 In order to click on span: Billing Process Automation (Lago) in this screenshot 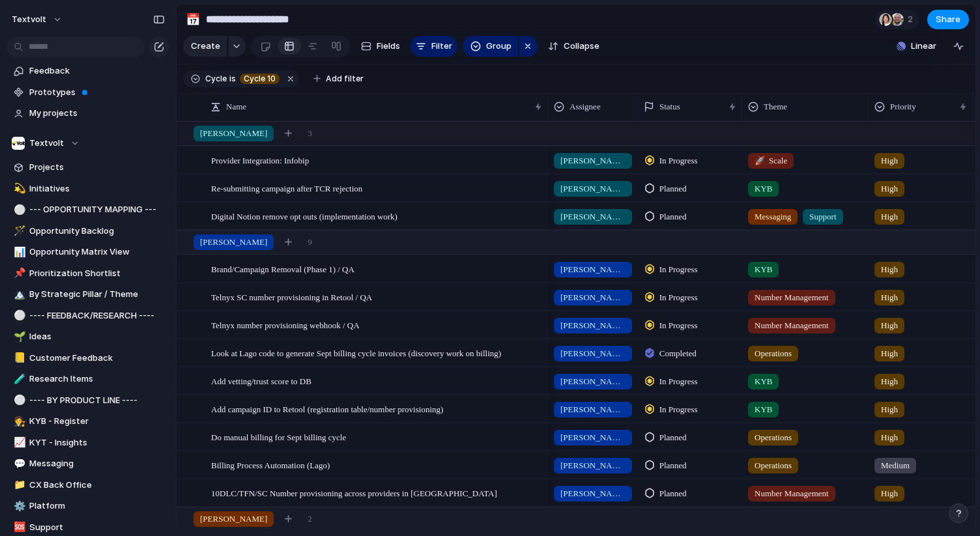, I will do `click(271, 464)`.